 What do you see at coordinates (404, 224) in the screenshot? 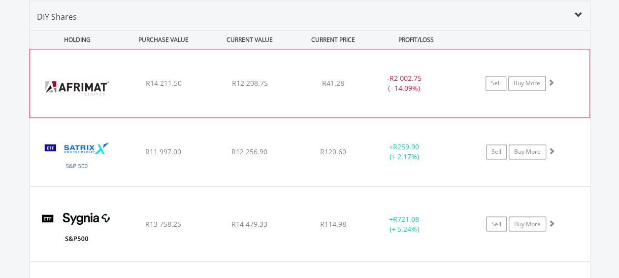
I see `div: + (+ 5.24%)` at bounding box center [404, 224].